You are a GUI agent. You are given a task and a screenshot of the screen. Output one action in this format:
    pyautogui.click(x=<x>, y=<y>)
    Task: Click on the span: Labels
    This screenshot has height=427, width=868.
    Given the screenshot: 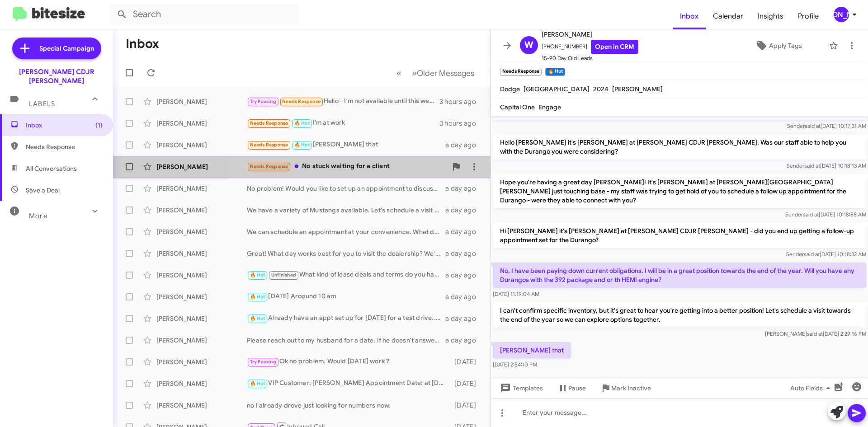 What is the action you would take?
    pyautogui.click(x=42, y=104)
    